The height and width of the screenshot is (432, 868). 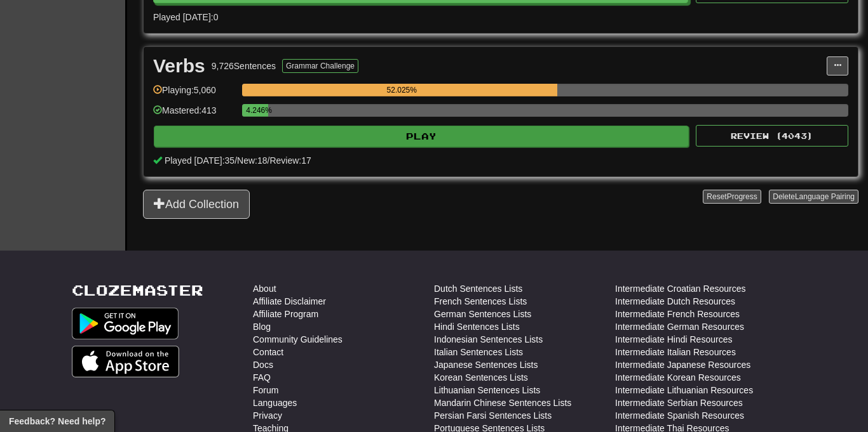 What do you see at coordinates (263, 365) in the screenshot?
I see `a: Docs` at bounding box center [263, 365].